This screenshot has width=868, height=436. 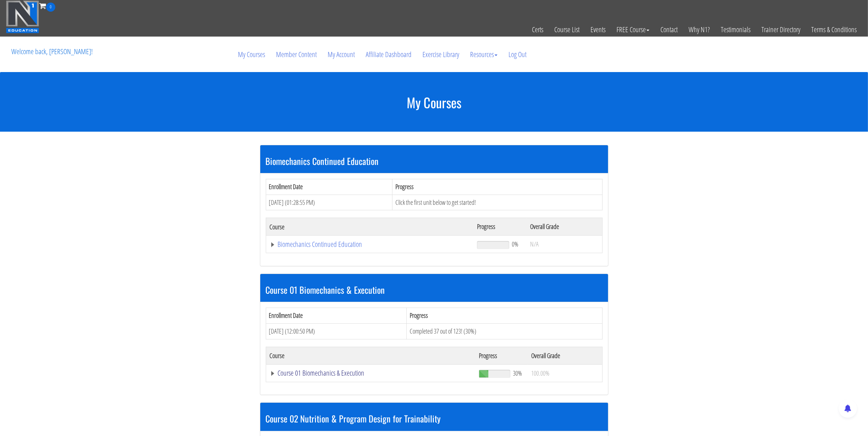 What do you see at coordinates (781, 30) in the screenshot?
I see `a: Trainer Directory` at bounding box center [781, 30].